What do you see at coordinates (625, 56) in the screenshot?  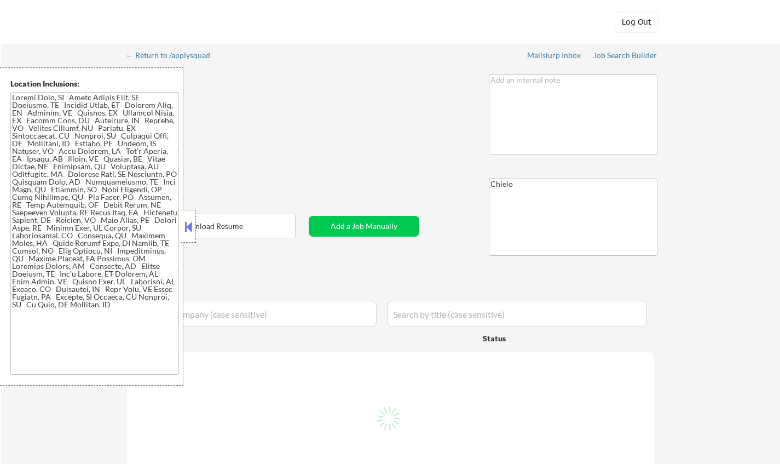 I see `a: Job Search Builder` at bounding box center [625, 56].